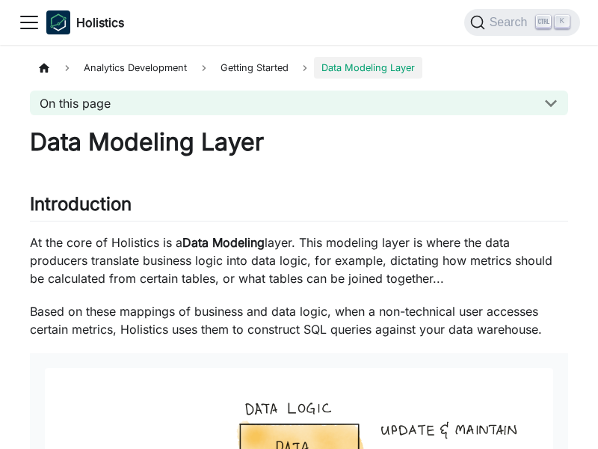 The height and width of the screenshot is (449, 598). What do you see at coordinates (29, 22) in the screenshot?
I see `button: Toggle navigation bar` at bounding box center [29, 22].